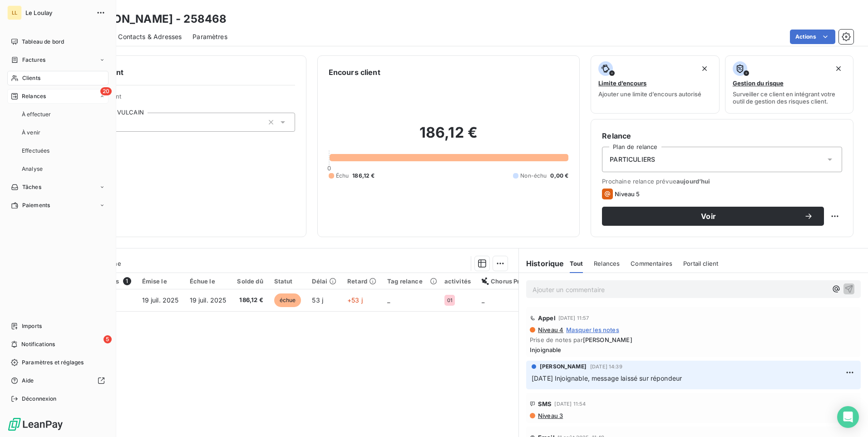  I want to click on span: 53 j, so click(318, 300).